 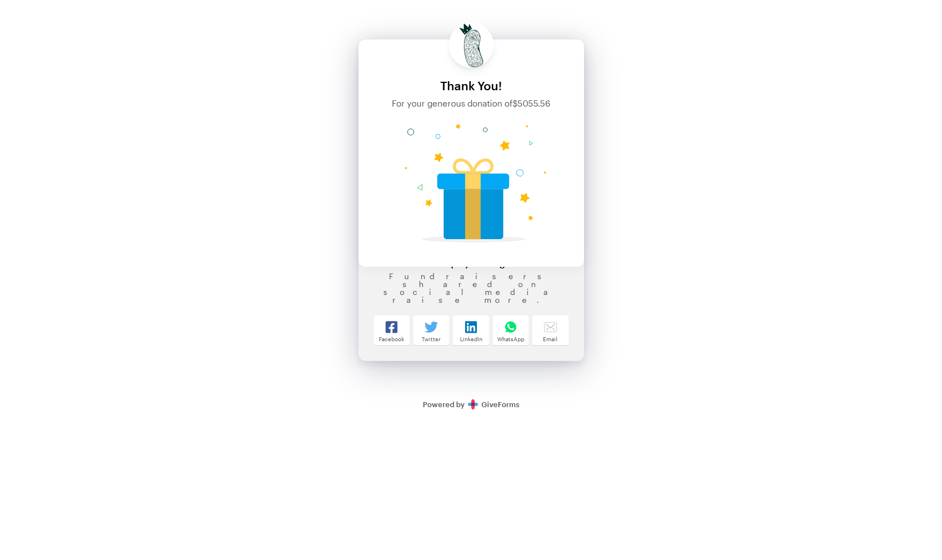 What do you see at coordinates (531, 103) in the screenshot?
I see `span: $5055.56` at bounding box center [531, 103].